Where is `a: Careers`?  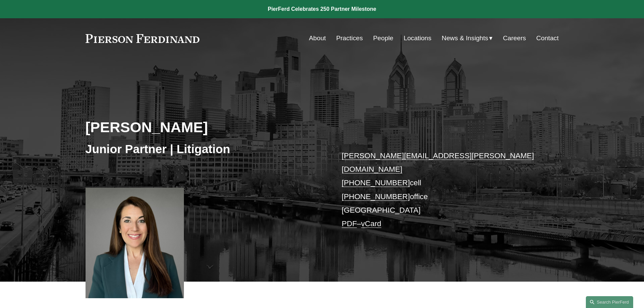 a: Careers is located at coordinates (514, 38).